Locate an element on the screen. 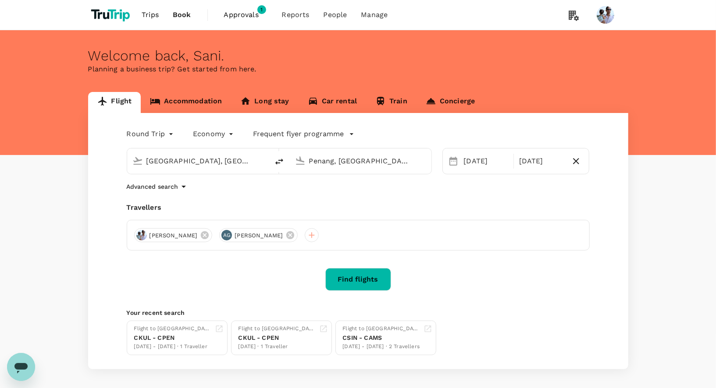  span: Book is located at coordinates (182, 15).